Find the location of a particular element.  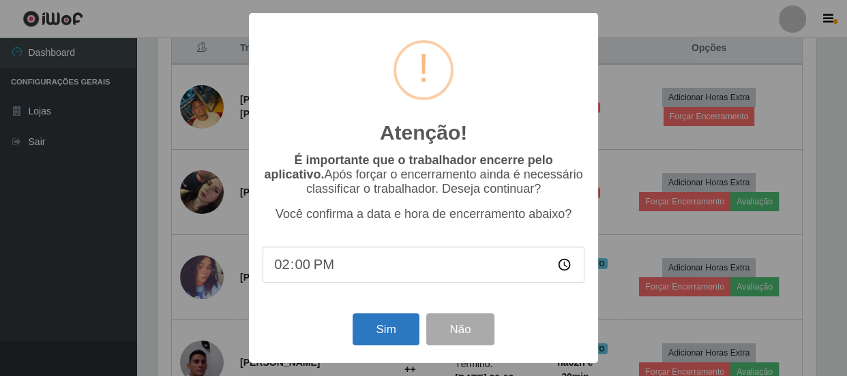

p: Você confirma a data e hora de encerramento abaixo? is located at coordinates (423, 214).